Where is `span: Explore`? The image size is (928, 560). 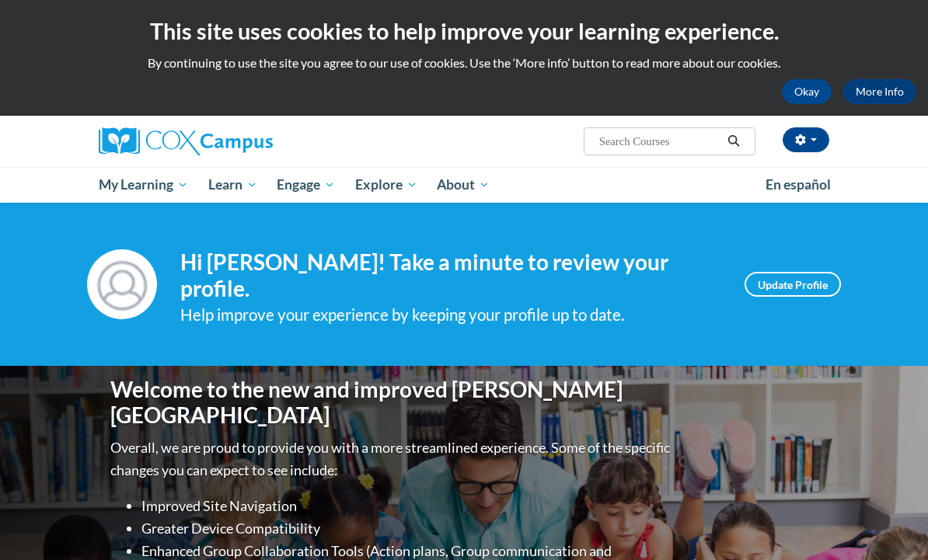 span: Explore is located at coordinates (386, 185).